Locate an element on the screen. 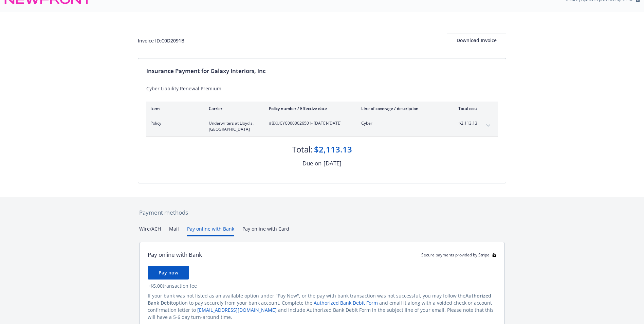  button: Pay now is located at coordinates (168, 273).